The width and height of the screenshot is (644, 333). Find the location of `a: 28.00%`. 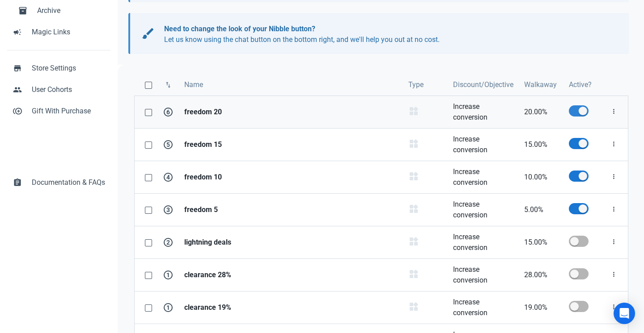

a: 28.00% is located at coordinates (541, 275).